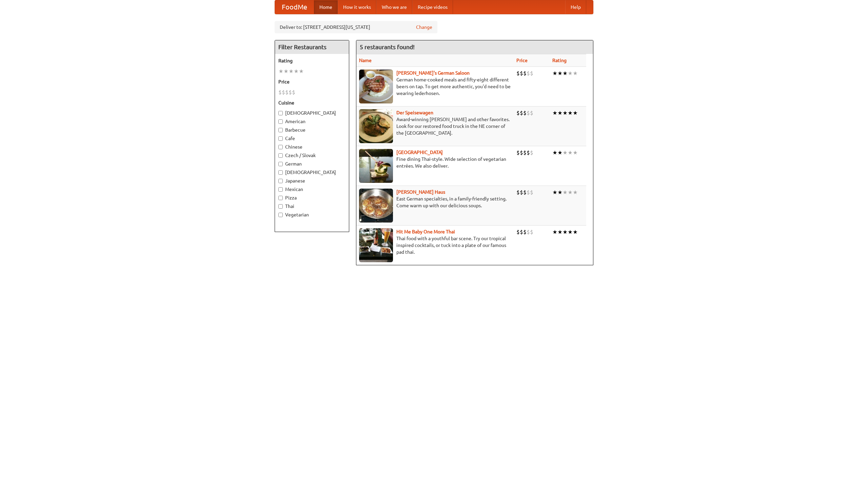  I want to click on input: Chinese, so click(281, 147).